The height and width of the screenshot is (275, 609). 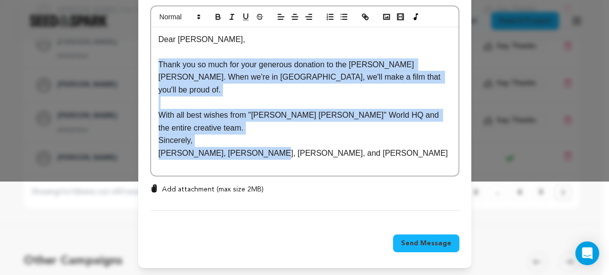 I want to click on p: Add attachment (max size 2MB), so click(x=213, y=190).